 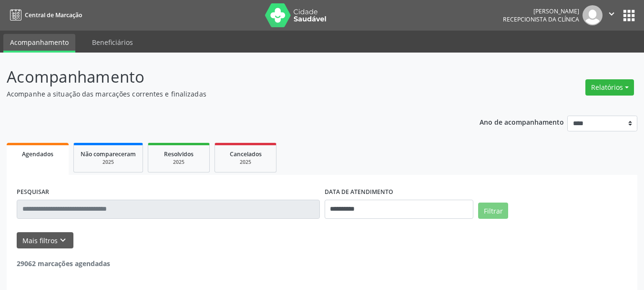 I want to click on a: Beneficiários, so click(x=113, y=42).